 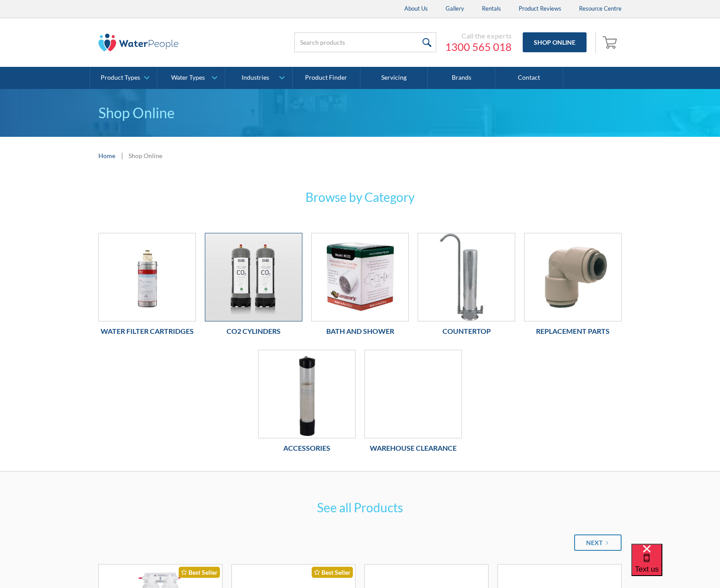 I want to click on a: Bath and ShowerBath and Shower, so click(x=360, y=287).